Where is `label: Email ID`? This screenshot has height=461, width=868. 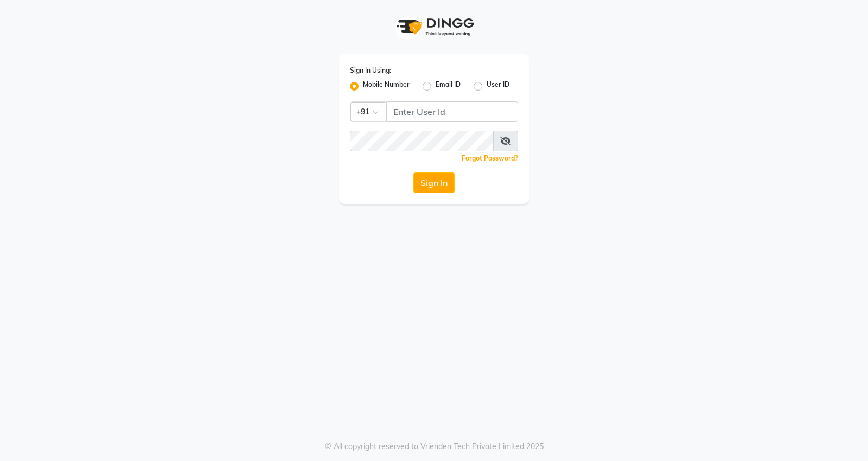
label: Email ID is located at coordinates (448, 86).